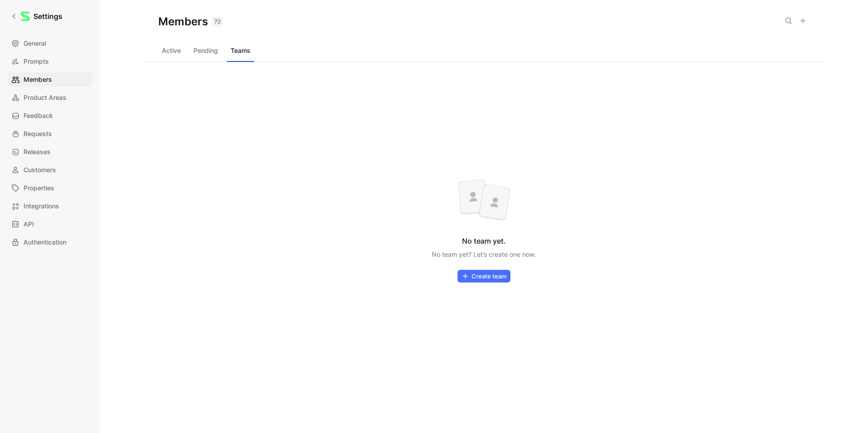 The height and width of the screenshot is (433, 868). Describe the element at coordinates (48, 16) in the screenshot. I see `h1: Settings` at that location.